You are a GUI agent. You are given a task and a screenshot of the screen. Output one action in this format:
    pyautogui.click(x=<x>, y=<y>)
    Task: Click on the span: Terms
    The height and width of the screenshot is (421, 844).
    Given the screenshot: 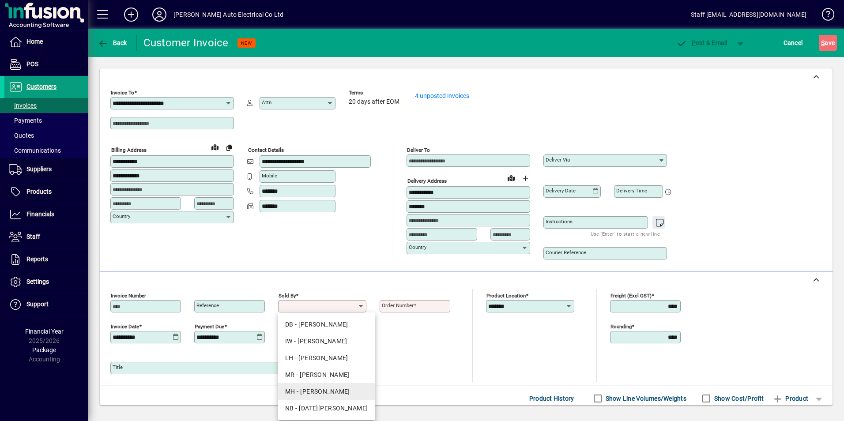 What is the action you would take?
    pyautogui.click(x=375, y=93)
    